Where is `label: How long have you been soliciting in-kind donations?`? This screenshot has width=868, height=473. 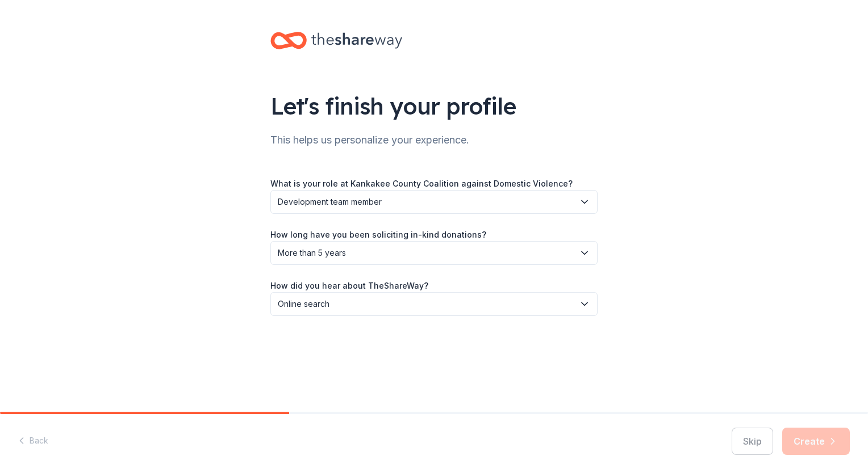
label: How long have you been soliciting in-kind donations? is located at coordinates (378, 235).